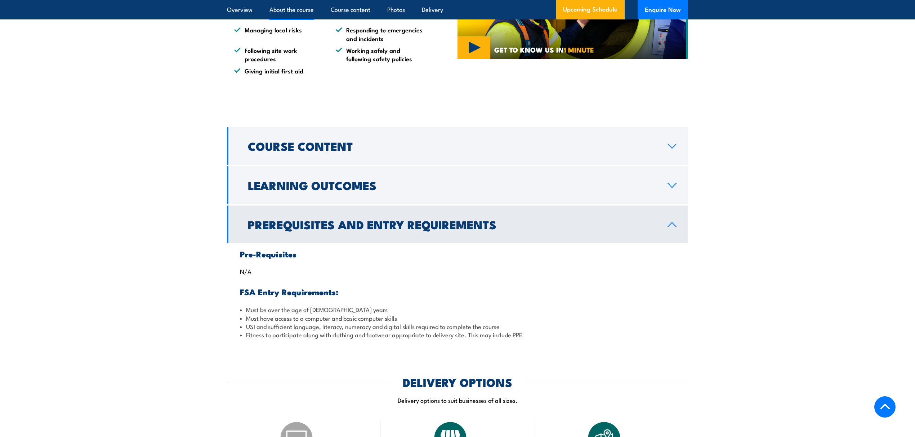 This screenshot has width=915, height=437. What do you see at coordinates (278, 54) in the screenshot?
I see `li: Following site work procedures` at bounding box center [278, 54].